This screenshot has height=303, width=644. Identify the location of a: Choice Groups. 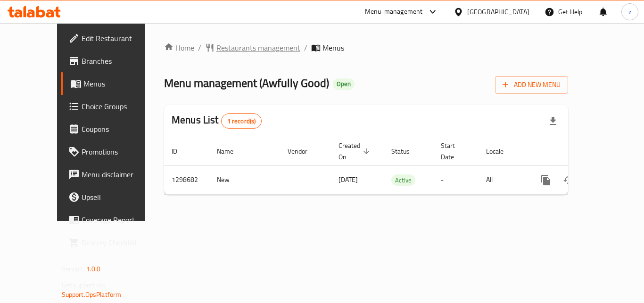
(113, 106).